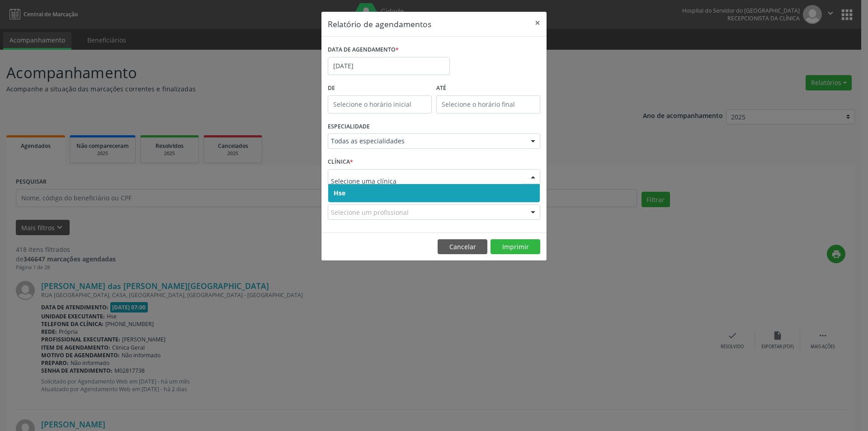 The width and height of the screenshot is (868, 431). I want to click on button: Close, so click(538, 22).